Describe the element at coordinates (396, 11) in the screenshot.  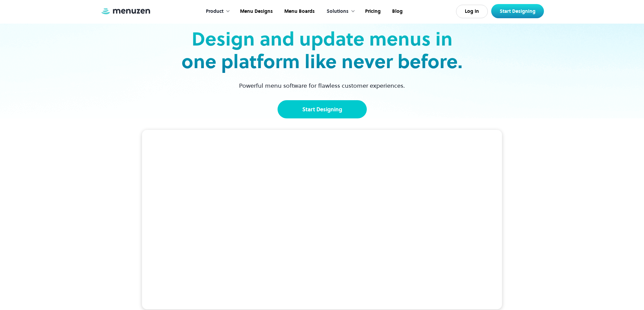
I see `a: Blog` at that location.